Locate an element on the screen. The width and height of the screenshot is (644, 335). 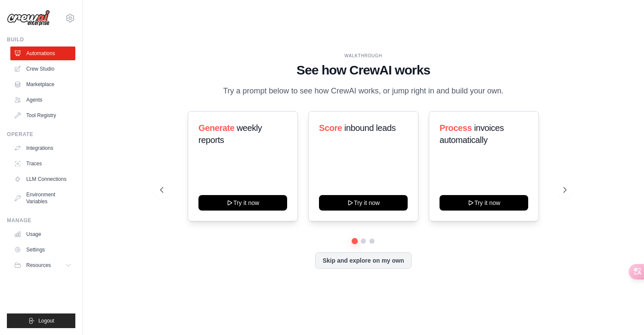
div: Operate is located at coordinates (41, 134).